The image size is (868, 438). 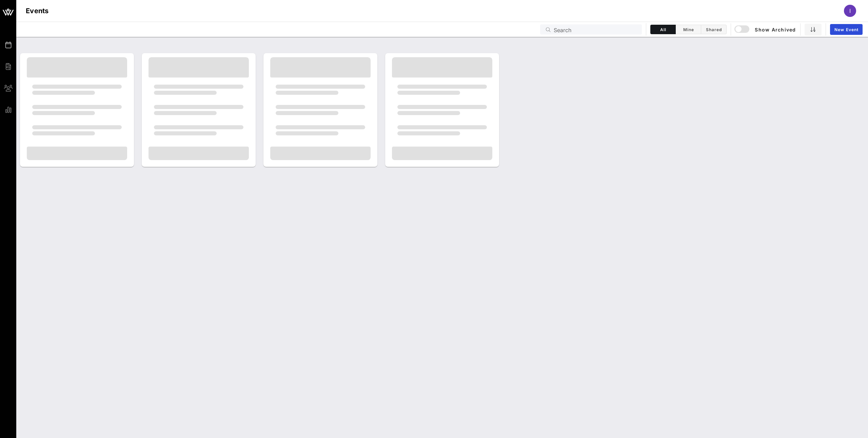 I want to click on span: I, so click(x=850, y=11).